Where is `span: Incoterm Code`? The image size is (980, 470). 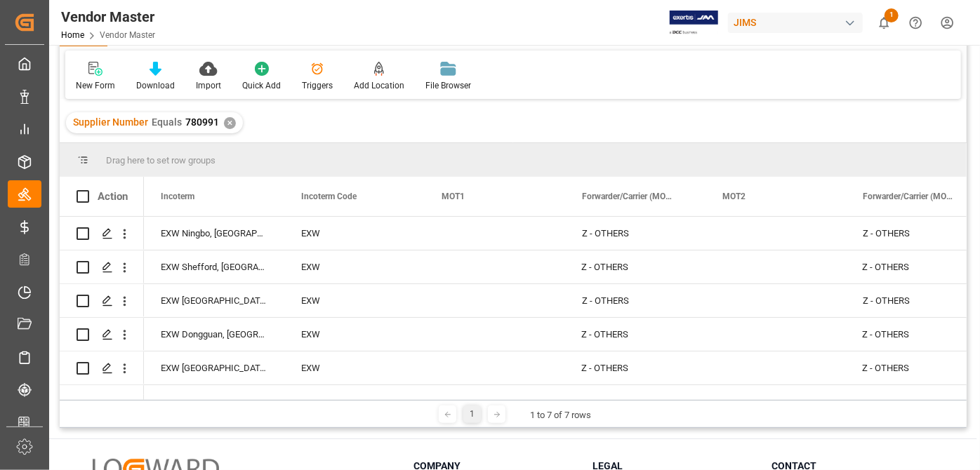 span: Incoterm Code is located at coordinates (329, 196).